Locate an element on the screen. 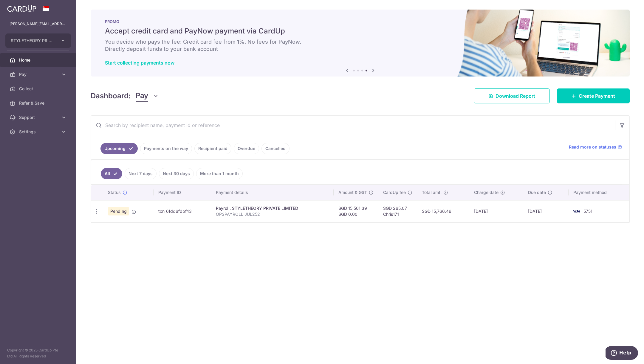  button: STYLETHEORY PRIVATE LIMITED is located at coordinates (38, 40).